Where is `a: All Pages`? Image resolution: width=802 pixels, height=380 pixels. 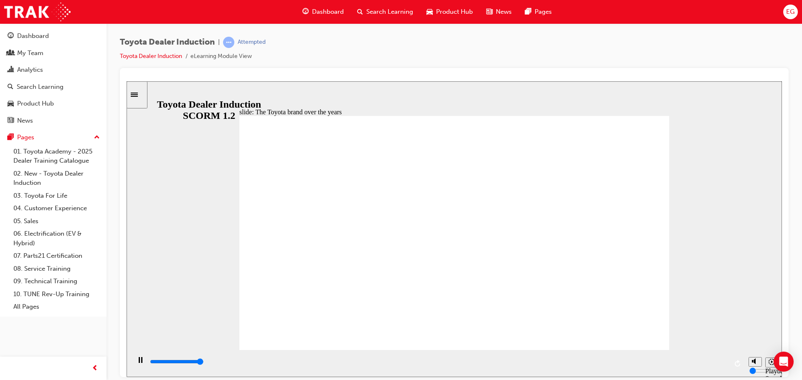
a: All Pages is located at coordinates (56, 307).